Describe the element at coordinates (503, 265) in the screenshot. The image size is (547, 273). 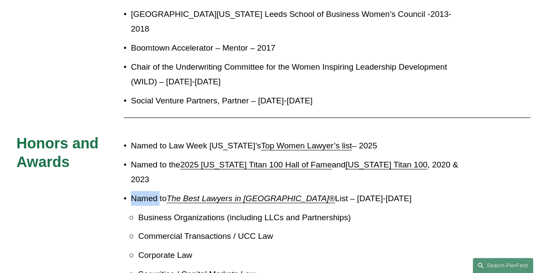
I see `a: Search this site` at that location.